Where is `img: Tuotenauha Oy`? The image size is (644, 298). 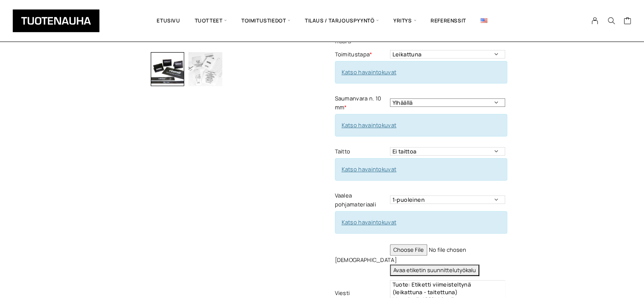
img: Tuotenauha Oy is located at coordinates (56, 21).